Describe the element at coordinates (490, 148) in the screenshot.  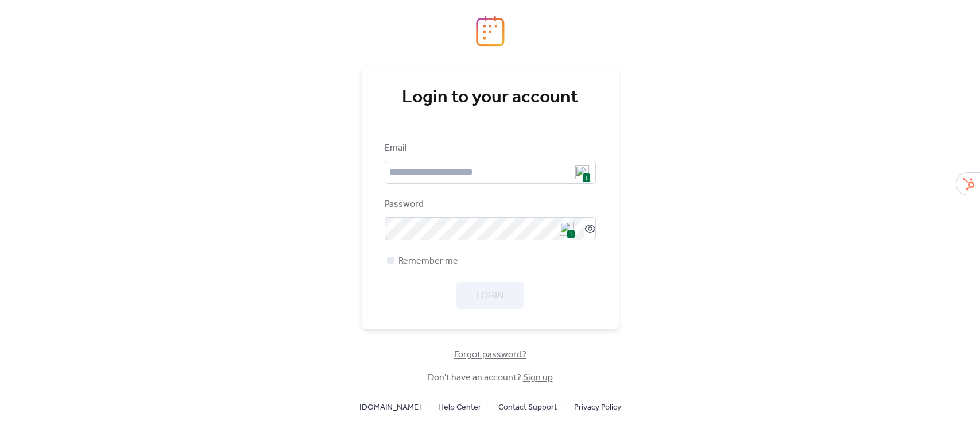
I see `div: Email` at that location.